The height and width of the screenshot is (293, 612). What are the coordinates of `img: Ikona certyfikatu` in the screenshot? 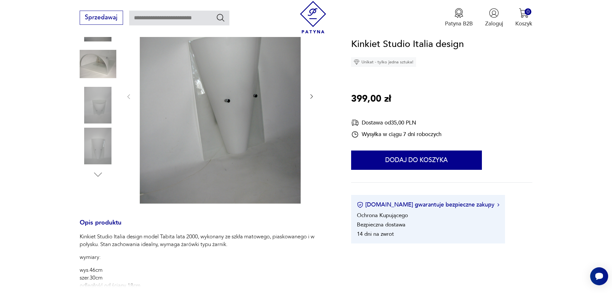 It's located at (360, 205).